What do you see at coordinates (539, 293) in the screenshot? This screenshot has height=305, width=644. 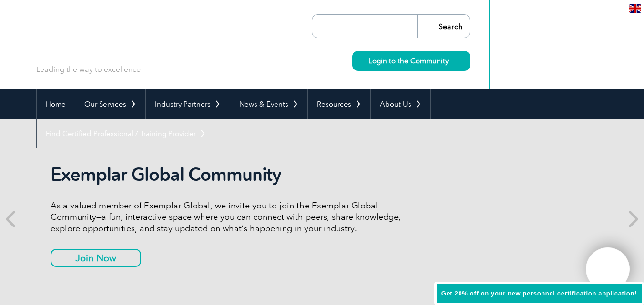 I see `span: Get 20% off on your new personnel certification application!` at bounding box center [539, 293].